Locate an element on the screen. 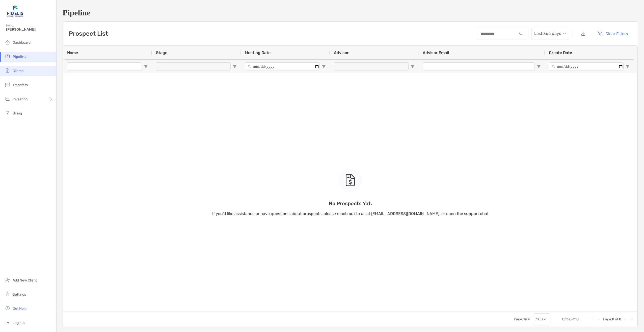 The height and width of the screenshot is (332, 644). img: pipeline icon is located at coordinates (8, 56).